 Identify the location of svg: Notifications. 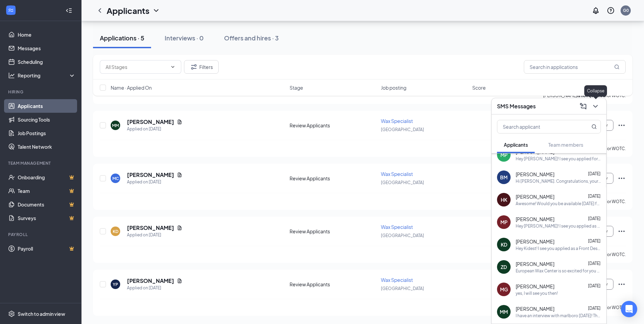
(596, 11).